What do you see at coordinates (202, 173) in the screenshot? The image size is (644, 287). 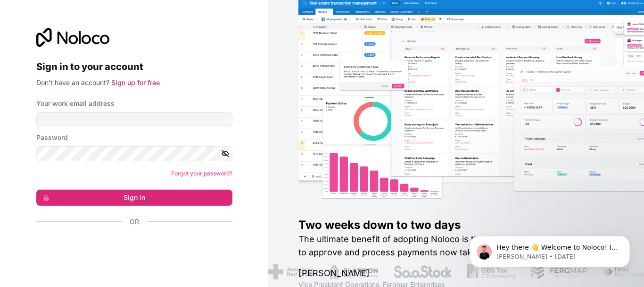 I see `a: Forgot your password?` at bounding box center [202, 173].